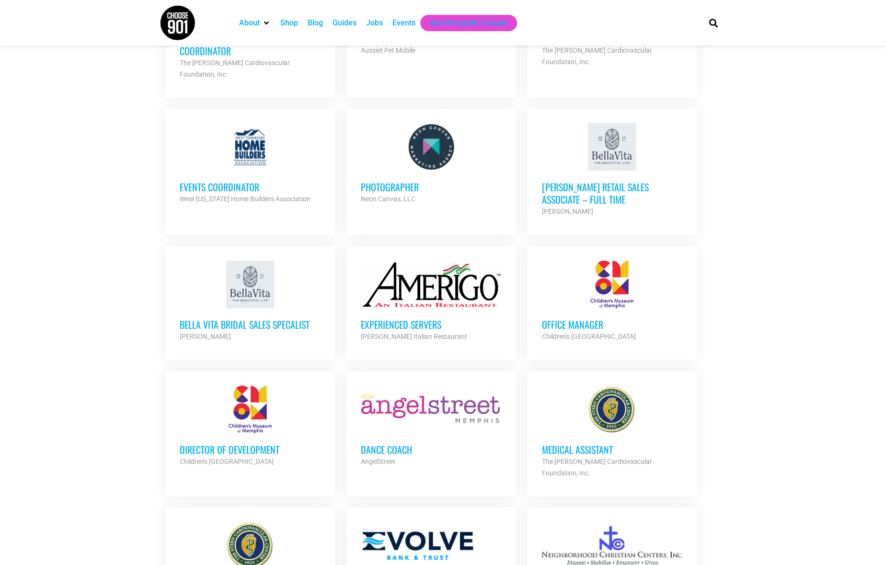  What do you see at coordinates (315, 23) in the screenshot?
I see `a: Blog` at bounding box center [315, 23].